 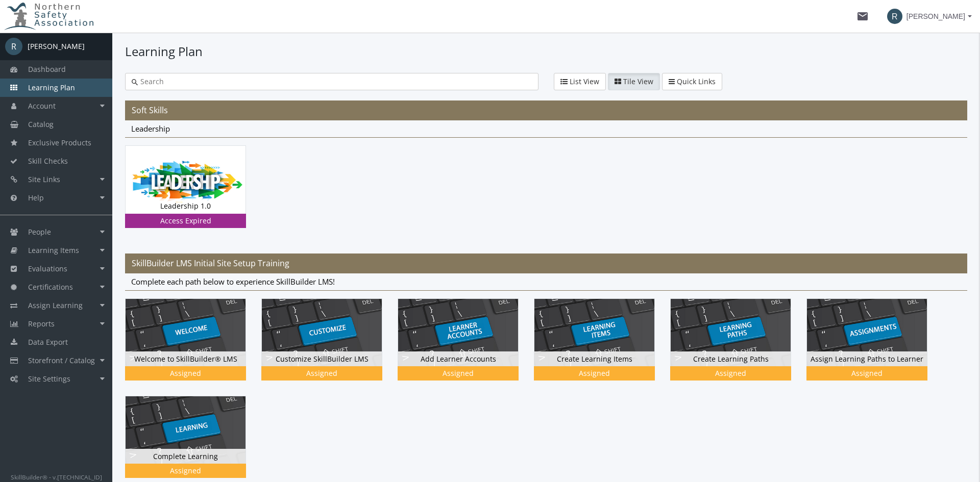 What do you see at coordinates (335, 81) in the screenshot?
I see `input: Search` at bounding box center [335, 81].